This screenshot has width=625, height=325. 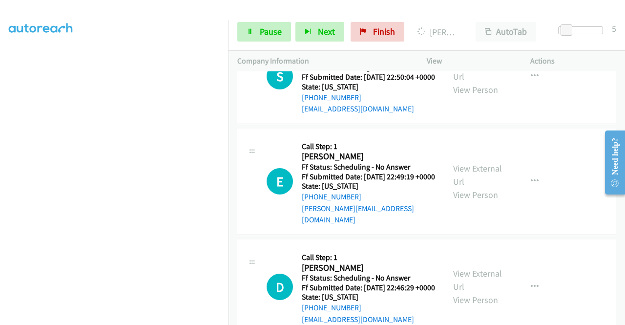 What do you see at coordinates (506, 32) in the screenshot?
I see `button: AutoTab` at bounding box center [506, 32].